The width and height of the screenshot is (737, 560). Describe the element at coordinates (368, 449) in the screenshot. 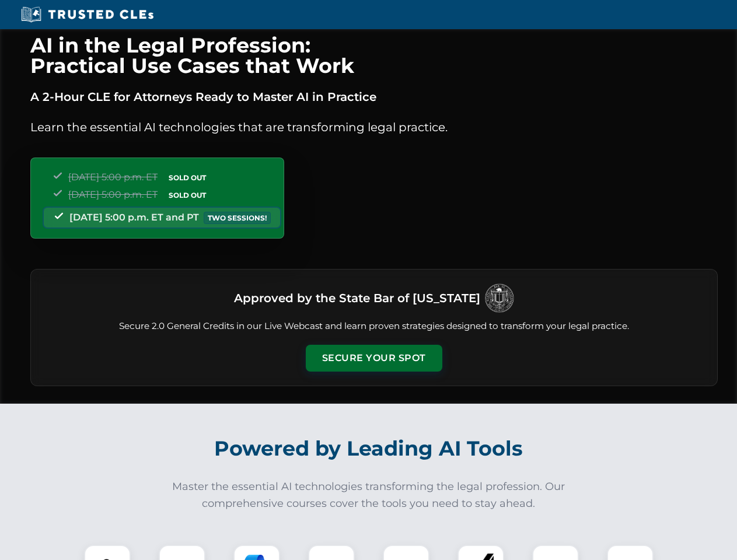

I see `h2: Powered by Leading AI Tools` at that location.